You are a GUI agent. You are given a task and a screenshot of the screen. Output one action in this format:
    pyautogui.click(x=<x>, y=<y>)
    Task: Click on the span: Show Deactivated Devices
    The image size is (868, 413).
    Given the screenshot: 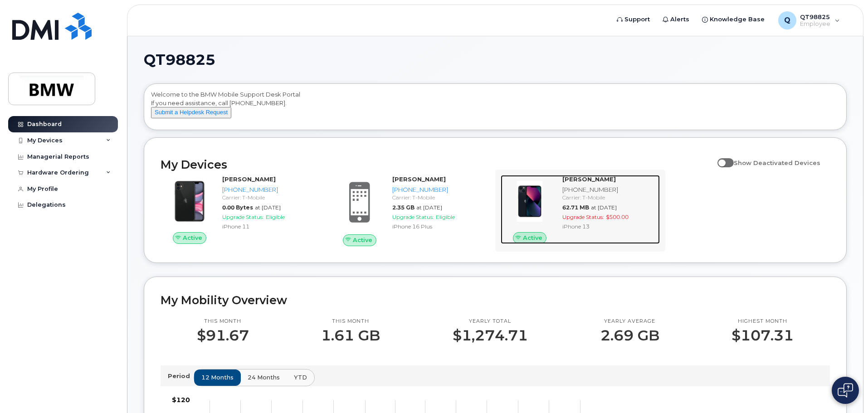 What is the action you would take?
    pyautogui.click(x=777, y=163)
    